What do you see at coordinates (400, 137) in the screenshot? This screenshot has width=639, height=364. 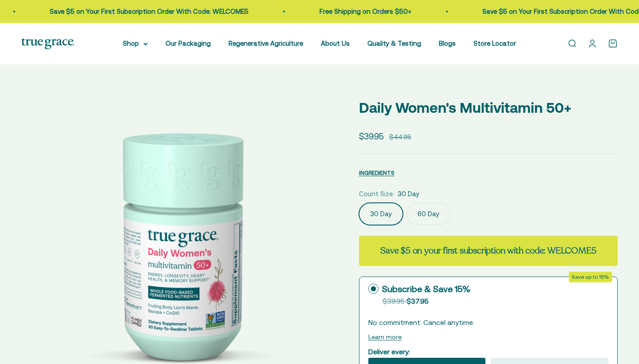 I see `compare-at-price: $44.95` at bounding box center [400, 137].